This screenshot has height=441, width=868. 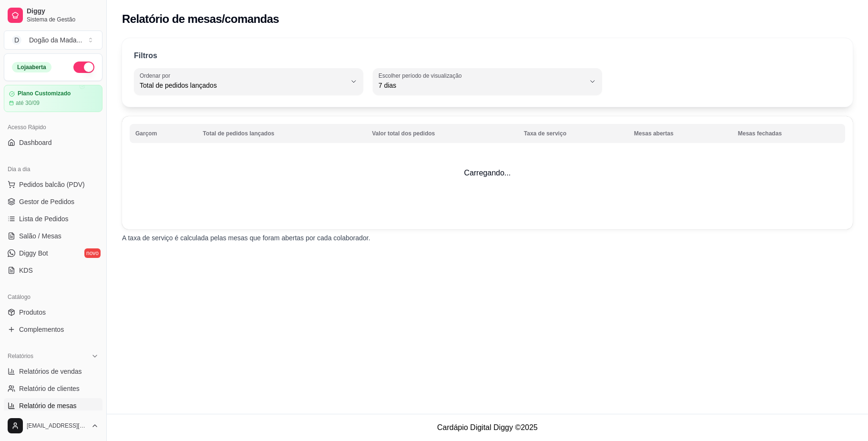 What do you see at coordinates (53, 16) in the screenshot?
I see `a: DiggySistema de Gestão` at bounding box center [53, 16].